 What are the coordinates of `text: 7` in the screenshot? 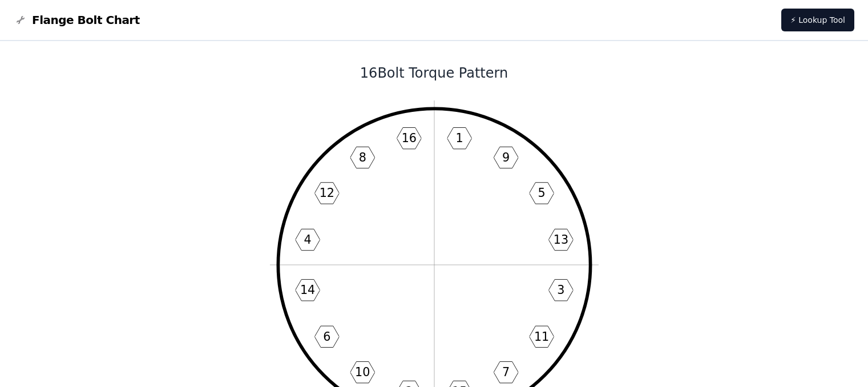 It's located at (505, 372).